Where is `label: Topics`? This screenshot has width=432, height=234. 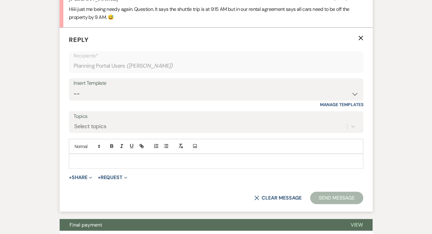 label: Topics is located at coordinates (216, 116).